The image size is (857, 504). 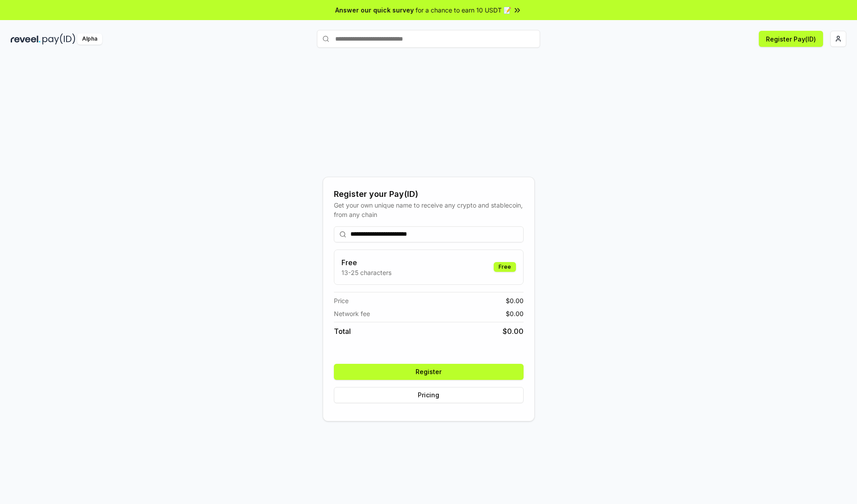 I want to click on span: for a chance to earn 10 USDT 📝, so click(x=463, y=10).